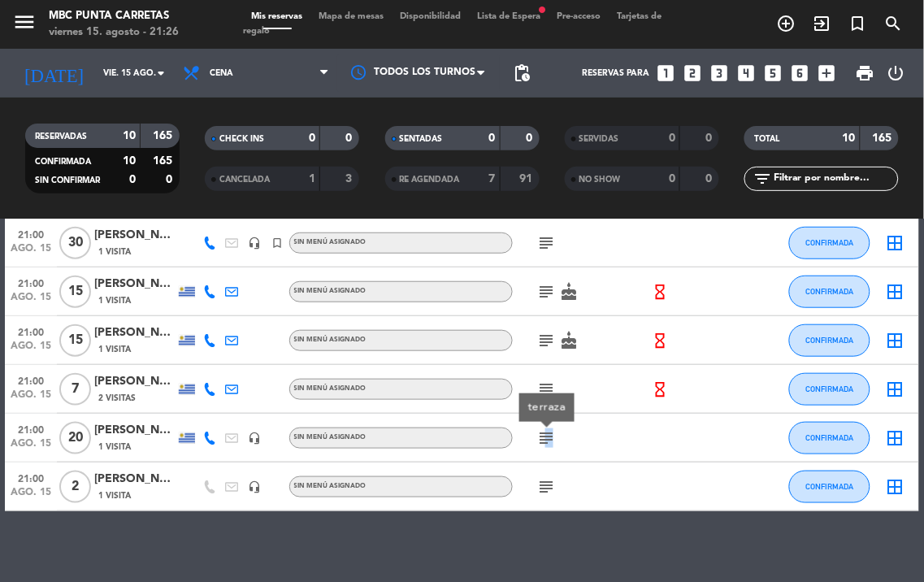 The height and width of the screenshot is (582, 924). Describe the element at coordinates (894, 24) in the screenshot. I see `i: search` at that location.